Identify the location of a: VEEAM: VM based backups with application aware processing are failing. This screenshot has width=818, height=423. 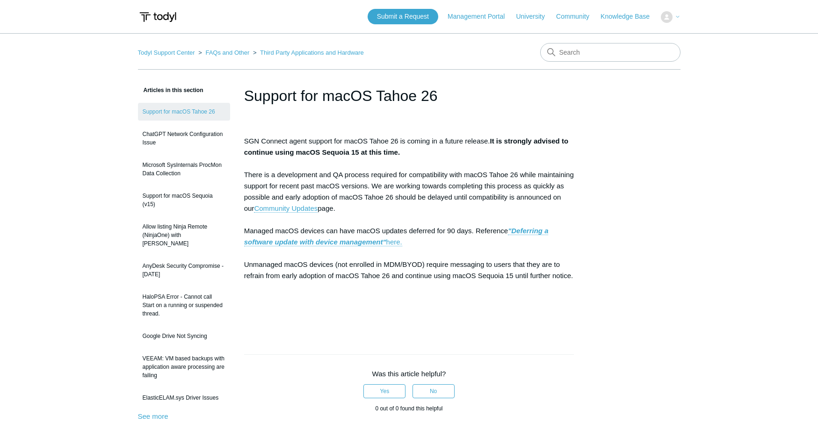
(184, 367).